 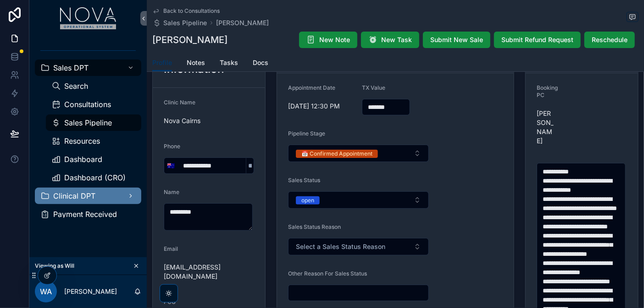 I want to click on span: Pipeline Stage, so click(x=306, y=133).